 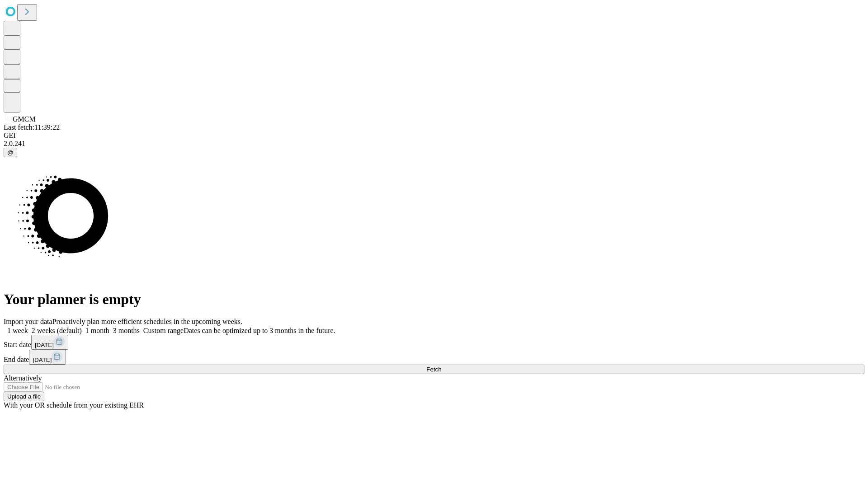 What do you see at coordinates (434, 299) in the screenshot?
I see `h1: Your planner is empty` at bounding box center [434, 299].